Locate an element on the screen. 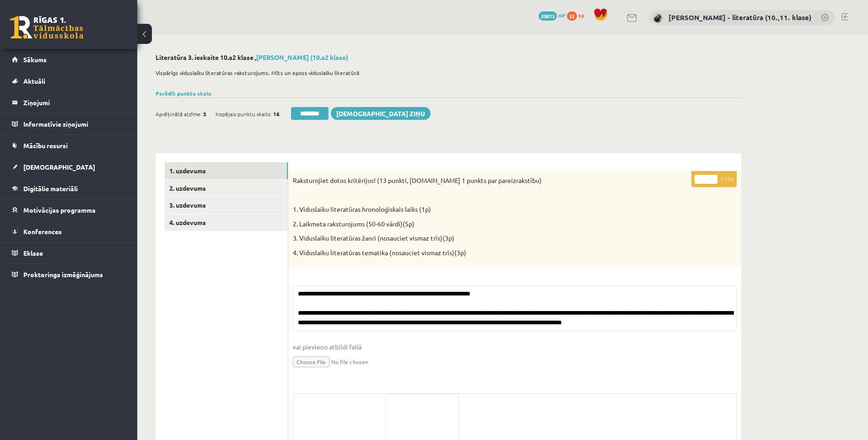 Image resolution: width=868 pixels, height=440 pixels. a: Mācību resursi is located at coordinates (68, 145).